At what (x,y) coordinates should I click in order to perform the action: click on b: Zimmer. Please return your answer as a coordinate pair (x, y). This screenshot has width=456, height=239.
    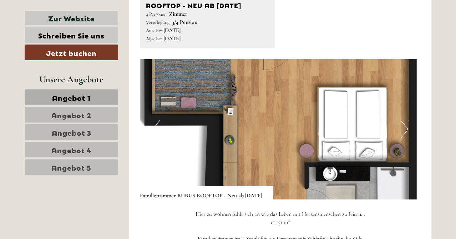
    Looking at the image, I should click on (178, 14).